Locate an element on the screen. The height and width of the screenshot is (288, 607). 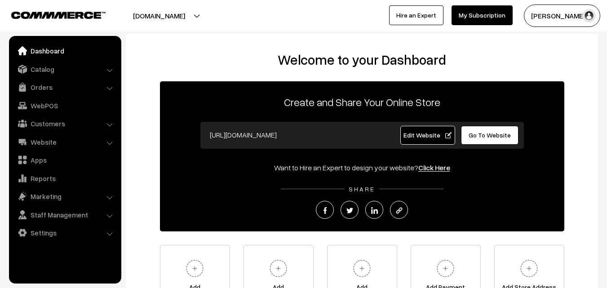
a: Apps is located at coordinates (65, 160).